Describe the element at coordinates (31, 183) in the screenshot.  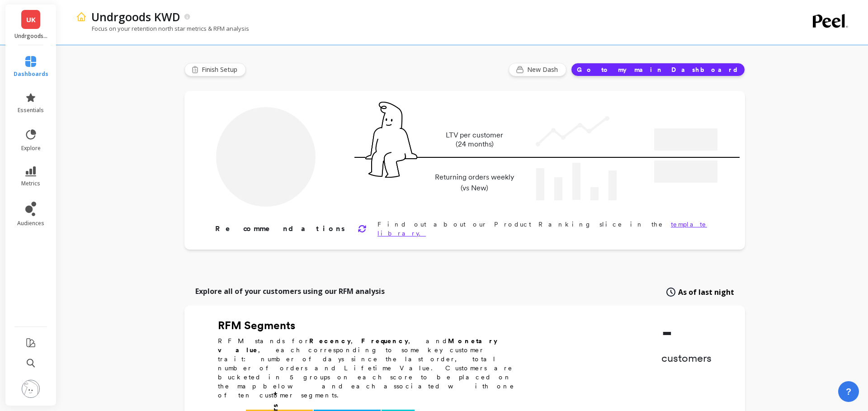
I see `span: metrics` at that location.